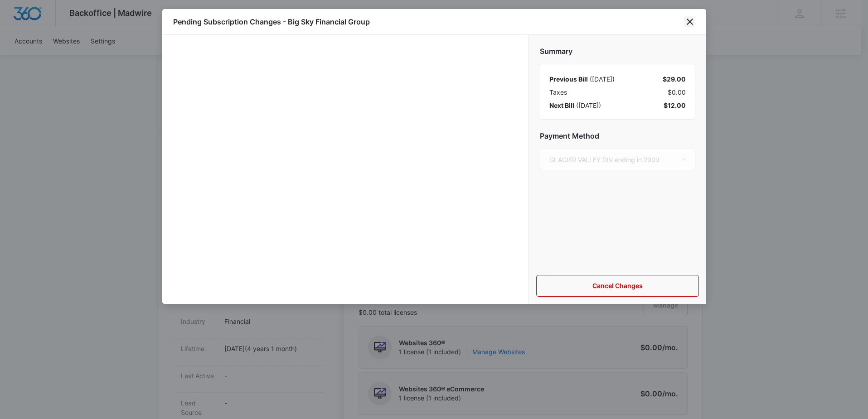 This screenshot has height=419, width=868. I want to click on button: Cancel Changes, so click(618, 286).